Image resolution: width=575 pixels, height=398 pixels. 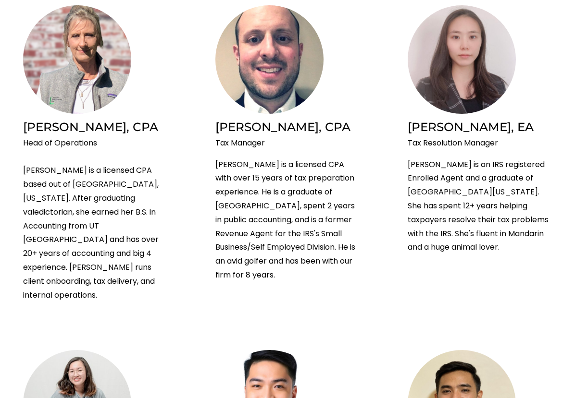 I want to click on p: Tax Manager, so click(x=287, y=143).